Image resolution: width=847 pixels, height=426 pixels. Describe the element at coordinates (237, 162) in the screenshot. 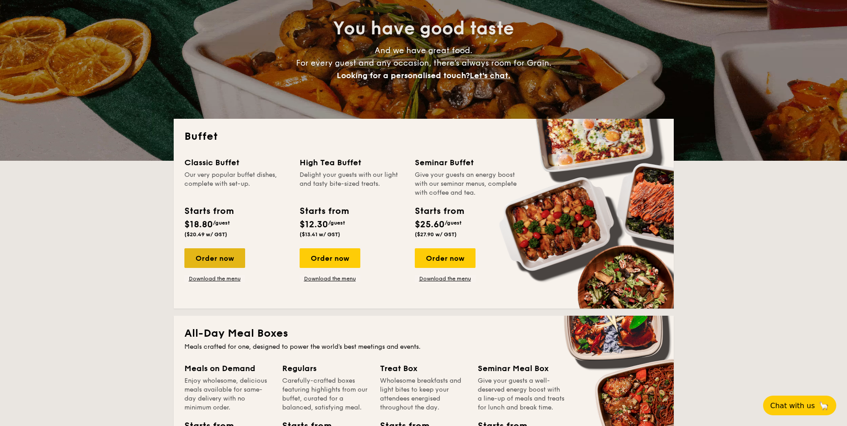

I see `div: Classic Buffet` at that location.